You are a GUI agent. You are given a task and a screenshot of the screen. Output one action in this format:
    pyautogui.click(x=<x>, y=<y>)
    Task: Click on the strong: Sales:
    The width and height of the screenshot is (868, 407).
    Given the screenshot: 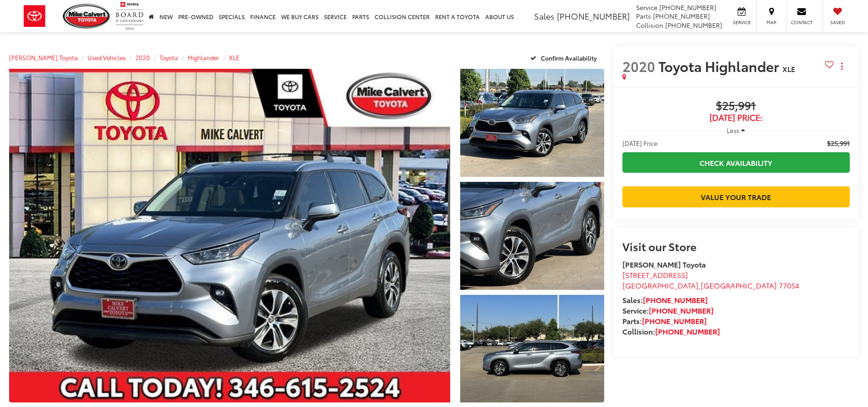 What is the action you would take?
    pyautogui.click(x=665, y=300)
    